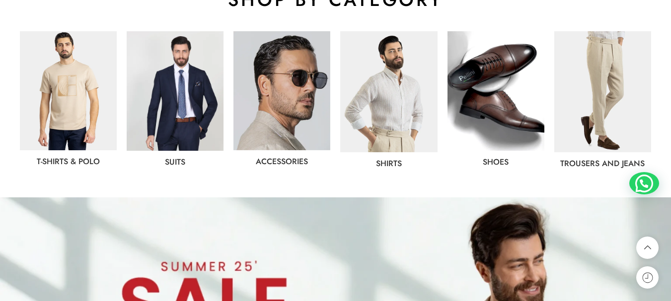 The image size is (671, 301). I want to click on a: Trousers and jeans, so click(602, 163).